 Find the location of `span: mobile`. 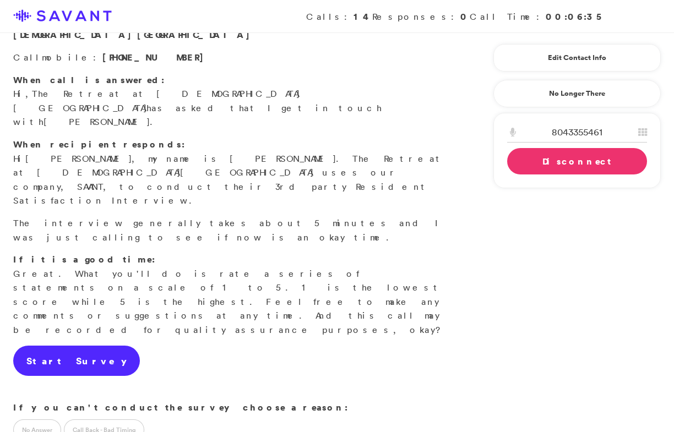

span: mobile is located at coordinates (67, 57).